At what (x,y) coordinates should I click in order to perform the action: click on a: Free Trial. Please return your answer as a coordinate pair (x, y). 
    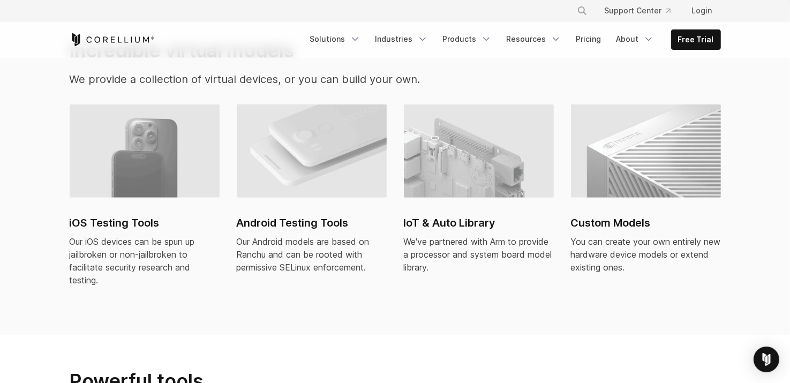
    Looking at the image, I should click on (695, 40).